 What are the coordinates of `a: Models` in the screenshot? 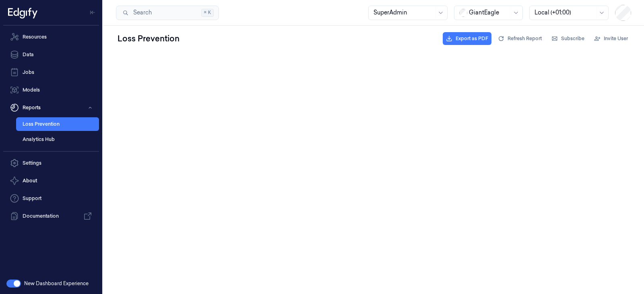 It's located at (51, 90).